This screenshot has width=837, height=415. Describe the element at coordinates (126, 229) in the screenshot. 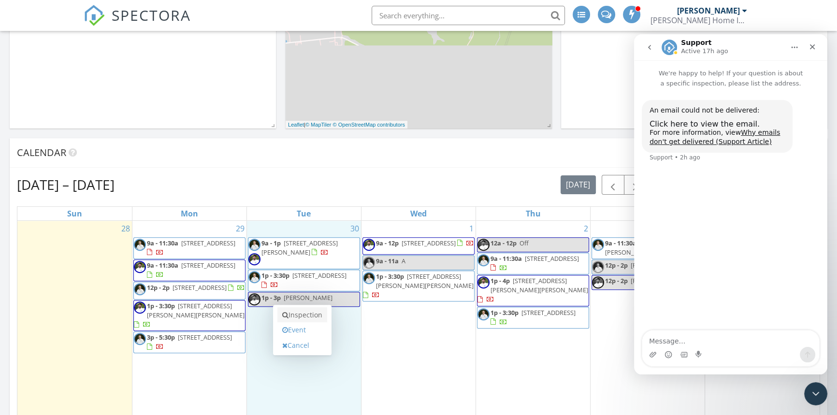

I see `a: Go to September 28, 2025` at that location.